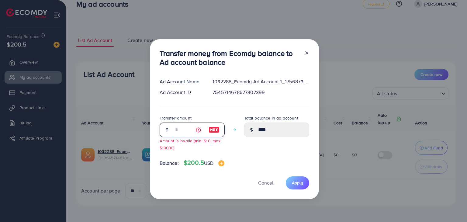  Describe the element at coordinates (191, 144) in the screenshot. I see `small: Amount is invalid (min: $10, max: $10000)` at that location.